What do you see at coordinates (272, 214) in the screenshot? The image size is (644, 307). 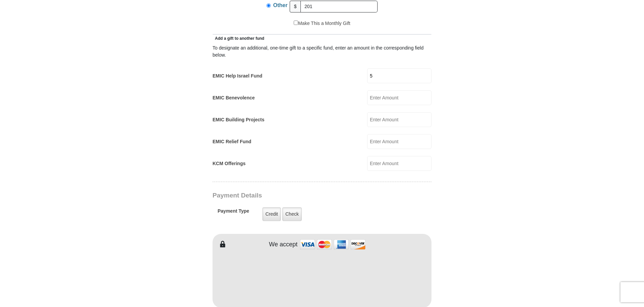 I see `label: Credit` at bounding box center [272, 214].